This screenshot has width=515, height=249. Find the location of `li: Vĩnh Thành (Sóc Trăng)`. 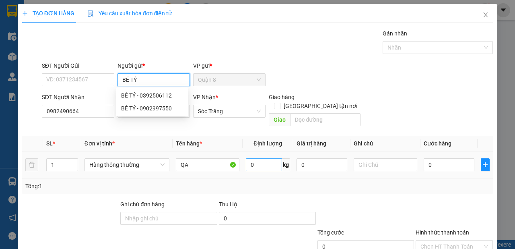

li: Vĩnh Thành (Sóc Trăng) is located at coordinates (60, 19).